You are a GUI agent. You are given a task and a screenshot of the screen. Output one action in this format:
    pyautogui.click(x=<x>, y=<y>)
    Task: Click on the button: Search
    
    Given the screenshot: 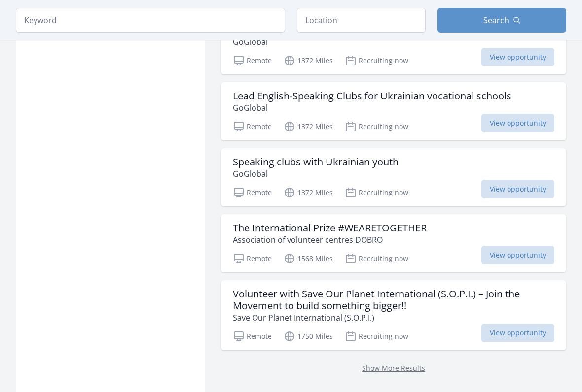 What is the action you would take?
    pyautogui.click(x=501, y=20)
    